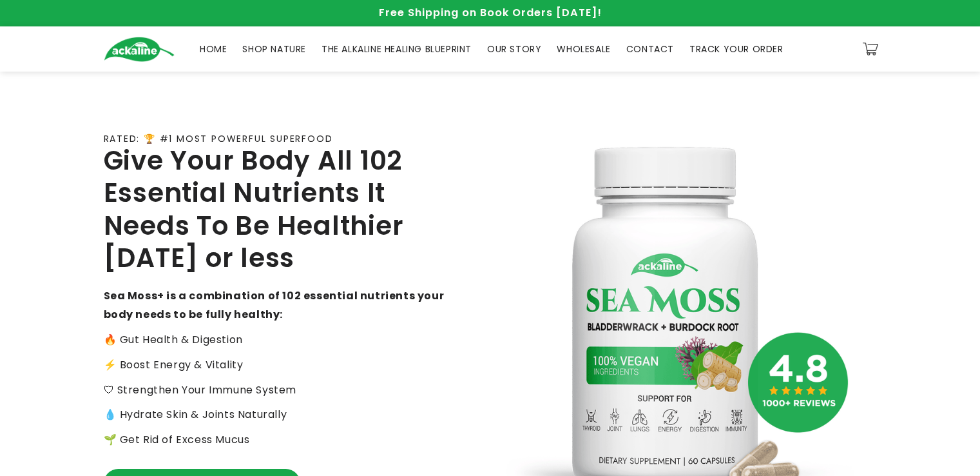  I want to click on p: ⚡️ Boost Energy & Vitality, so click(274, 365).